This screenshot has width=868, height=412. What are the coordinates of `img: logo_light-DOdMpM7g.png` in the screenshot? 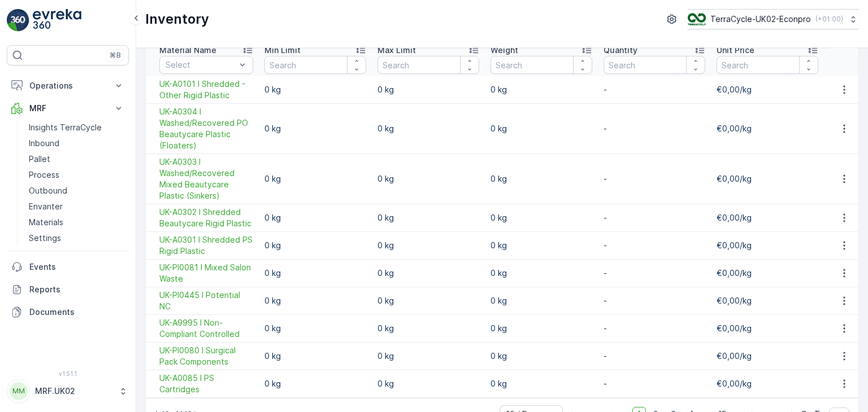 It's located at (57, 20).